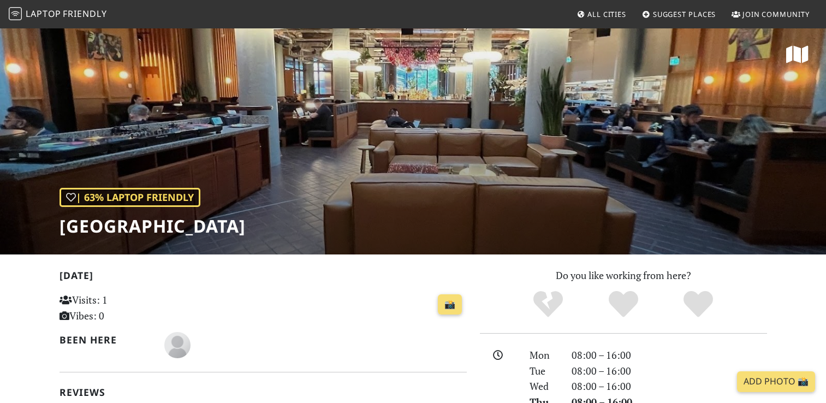 The height and width of the screenshot is (403, 826). Describe the element at coordinates (544, 386) in the screenshot. I see `div: Wed` at that location.